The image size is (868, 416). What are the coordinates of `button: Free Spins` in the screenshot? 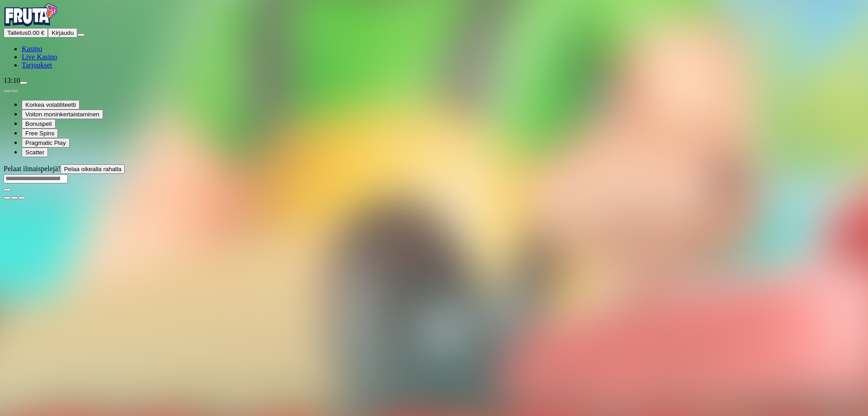 It's located at (40, 133).